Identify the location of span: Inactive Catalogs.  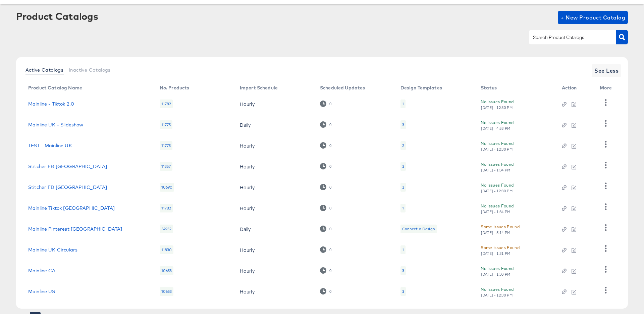
(90, 70).